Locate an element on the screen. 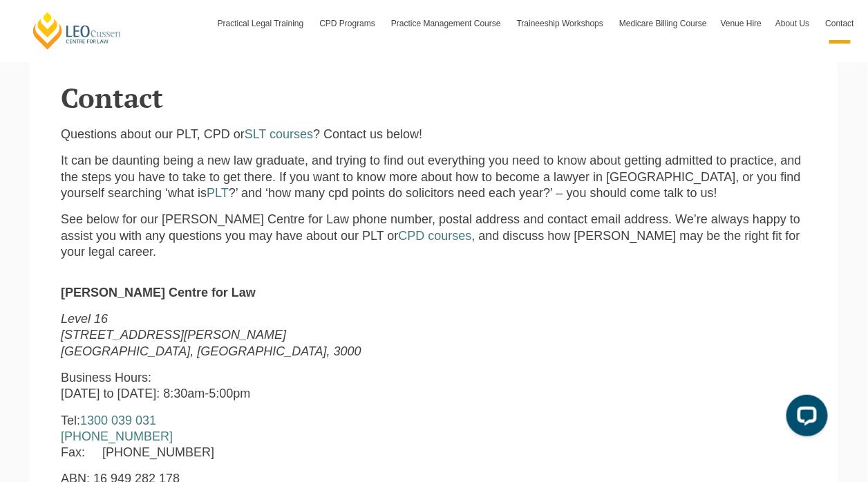 This screenshot has width=868, height=482. a: SLT courses is located at coordinates (278, 134).